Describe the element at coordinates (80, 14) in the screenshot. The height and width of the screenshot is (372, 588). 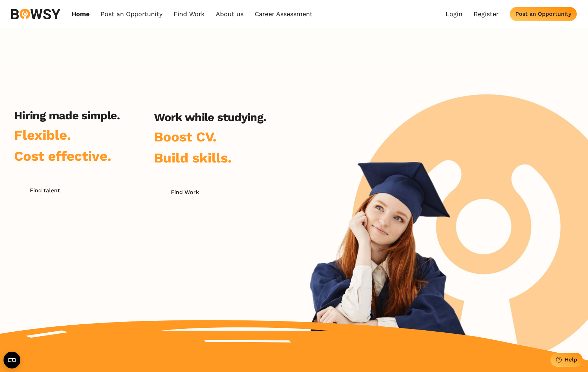
I see `a: Home` at that location.